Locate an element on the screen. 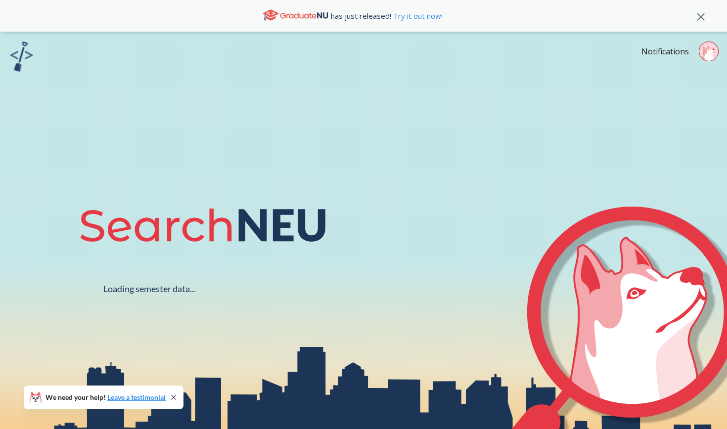 The width and height of the screenshot is (727, 429). a: Leave a testimonial is located at coordinates (136, 397).